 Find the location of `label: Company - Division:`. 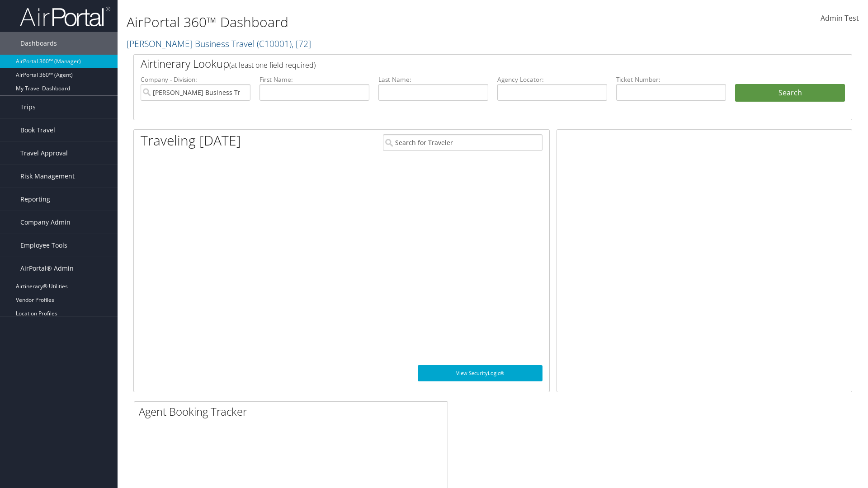

label: Company - Division: is located at coordinates (195, 80).